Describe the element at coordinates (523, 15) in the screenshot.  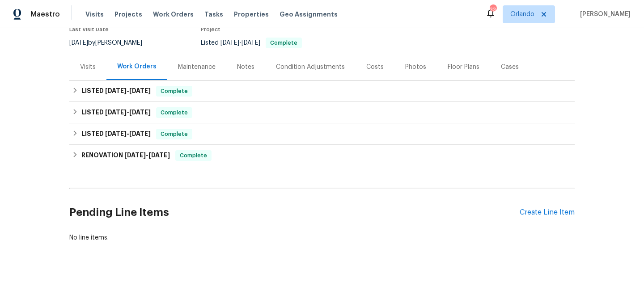
I see `span: Orlando` at that location.